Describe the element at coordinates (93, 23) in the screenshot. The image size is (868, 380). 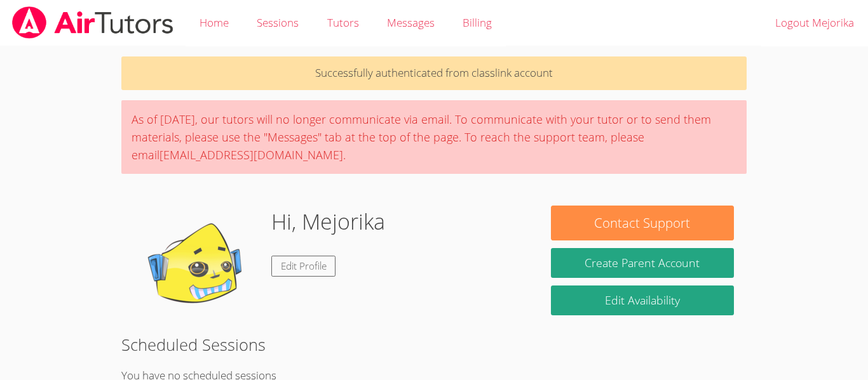
I see `img: airtutors_banner-c4298cdbf04f3fff15de1276eac7730deb9818008684d7c2e4769d2f7ddbe033.png` at that location.